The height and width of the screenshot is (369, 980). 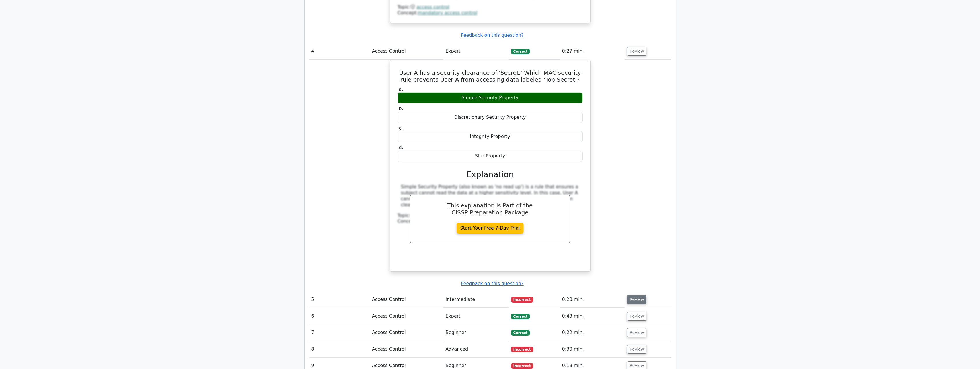 I want to click on td: 4, so click(x=339, y=51).